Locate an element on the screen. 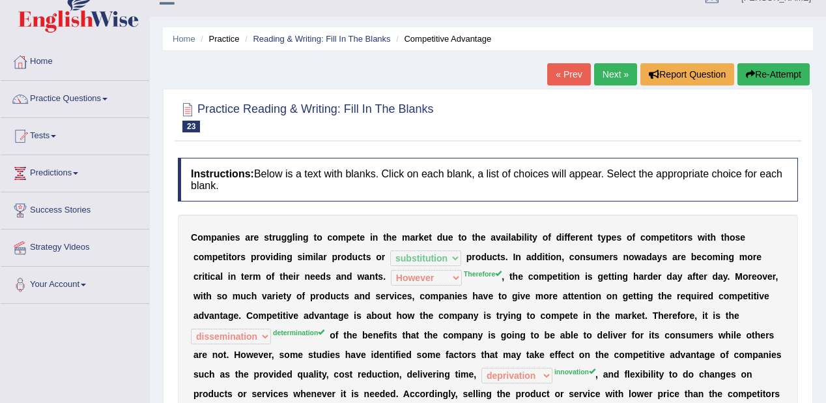 This screenshot has width=826, height=403. b: b is located at coordinates (519, 237).